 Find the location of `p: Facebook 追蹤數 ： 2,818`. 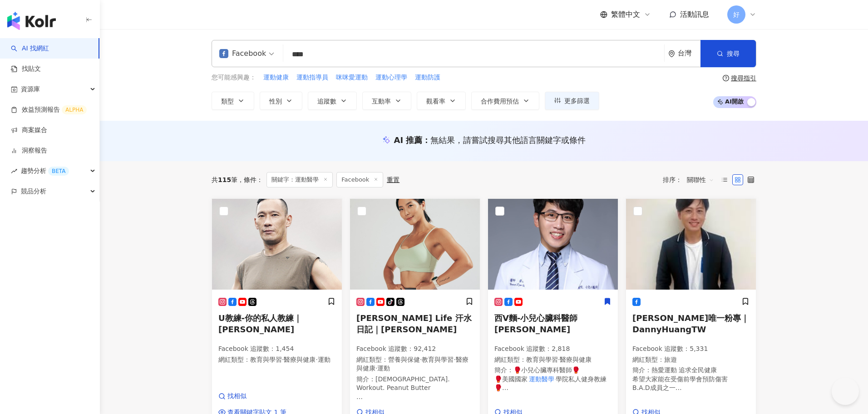

p: Facebook 追蹤數 ： 2,818 is located at coordinates (553, 349).